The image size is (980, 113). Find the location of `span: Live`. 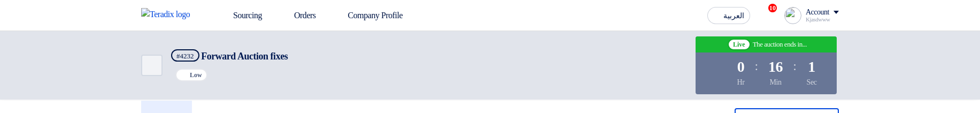

span: Live is located at coordinates (739, 44).